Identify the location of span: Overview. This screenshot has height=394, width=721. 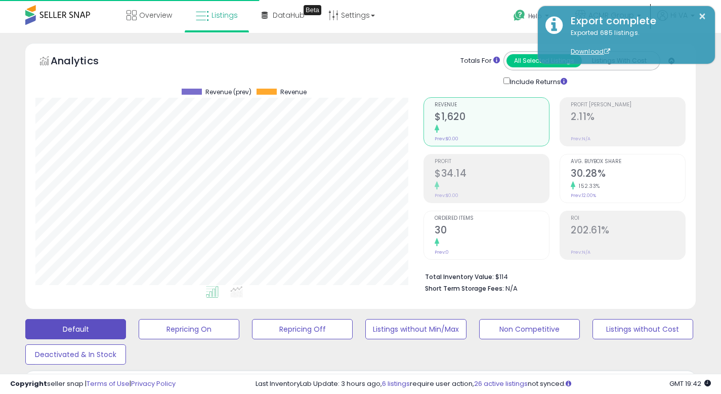
(155, 15).